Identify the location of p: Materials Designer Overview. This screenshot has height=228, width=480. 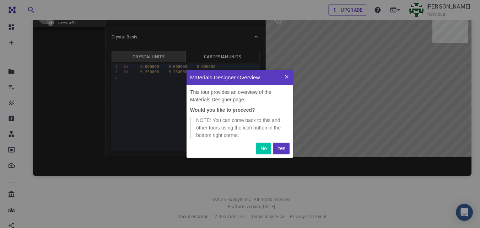
(235, 77).